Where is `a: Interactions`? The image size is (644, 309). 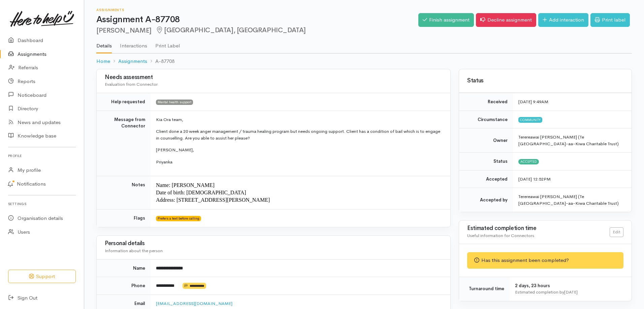
a: Interactions is located at coordinates (133, 43).